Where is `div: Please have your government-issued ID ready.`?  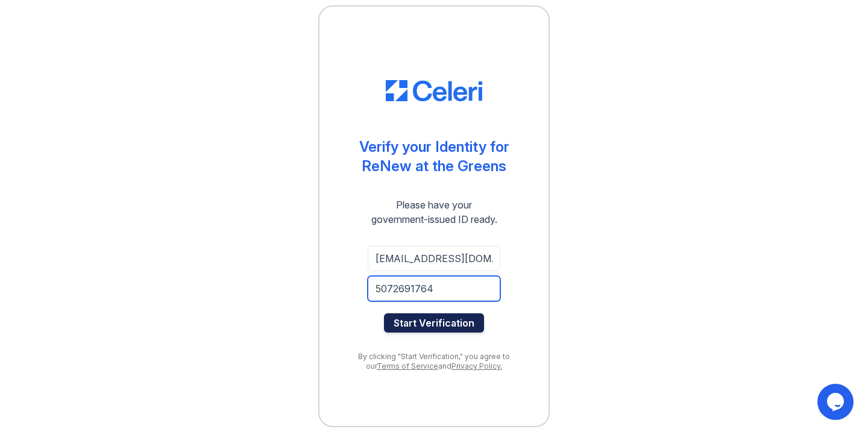
div: Please have your government-issued ID ready. is located at coordinates (434, 212).